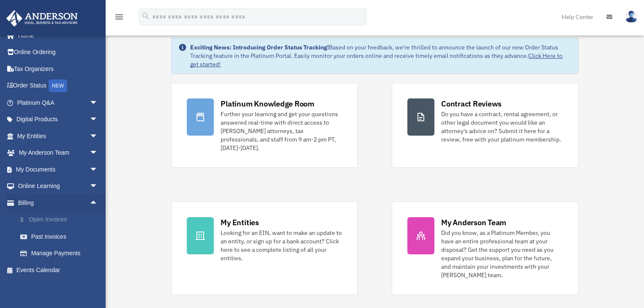 The width and height of the screenshot is (644, 308). What do you see at coordinates (265, 125) in the screenshot?
I see `a: Platinum Knowledge Room Further your learning and get your questions answered real-time with dire...` at bounding box center [265, 125].